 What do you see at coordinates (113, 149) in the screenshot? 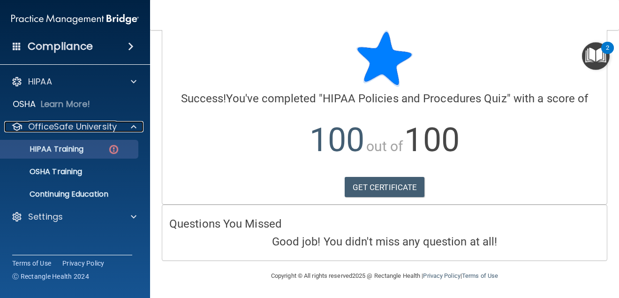
I see `img: danger-circle.6113f641.png` at bounding box center [113, 149].